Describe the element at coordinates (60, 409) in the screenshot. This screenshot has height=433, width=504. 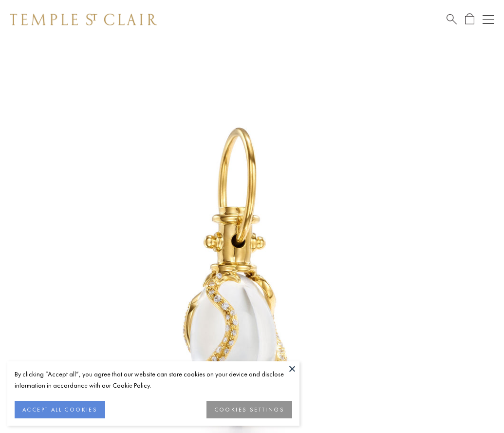
I see `button: ACCEPT ALL COOKIES` at that location.